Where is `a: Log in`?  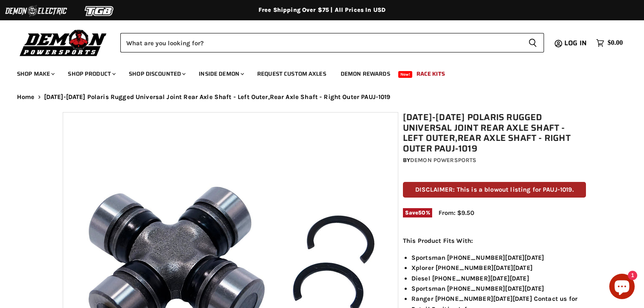 a: Log in is located at coordinates (576, 43).